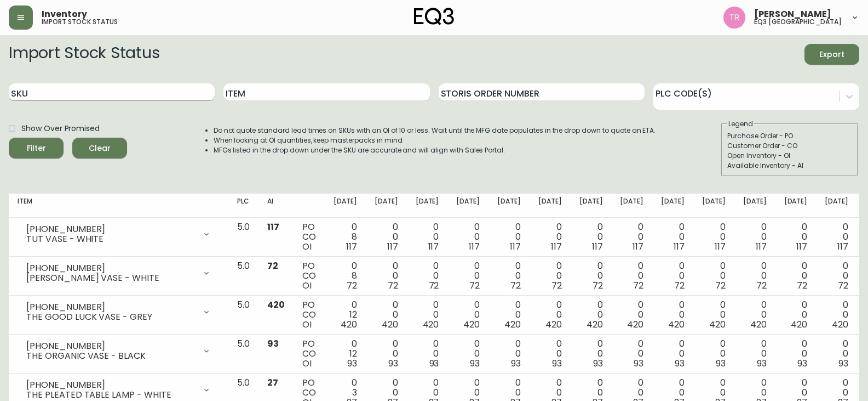 This screenshot has height=401, width=868. What do you see at coordinates (99, 148) in the screenshot?
I see `span: Clear` at bounding box center [99, 148].